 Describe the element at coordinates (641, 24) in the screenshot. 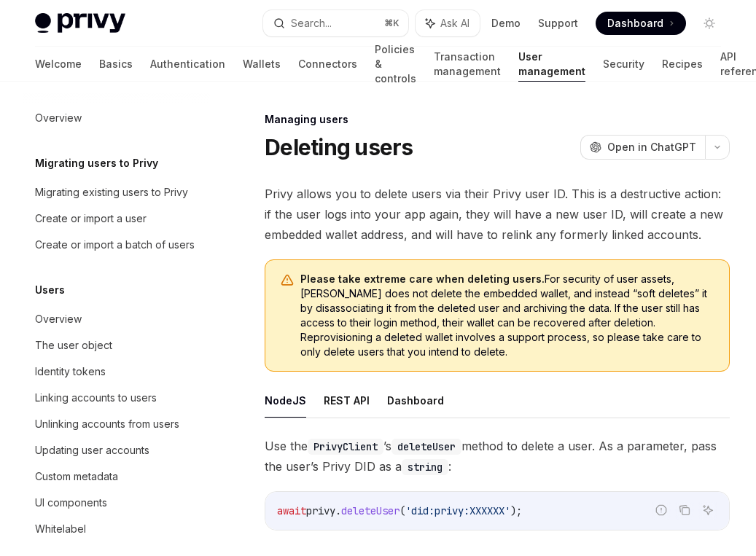

I see `a: Dashboard` at that location.